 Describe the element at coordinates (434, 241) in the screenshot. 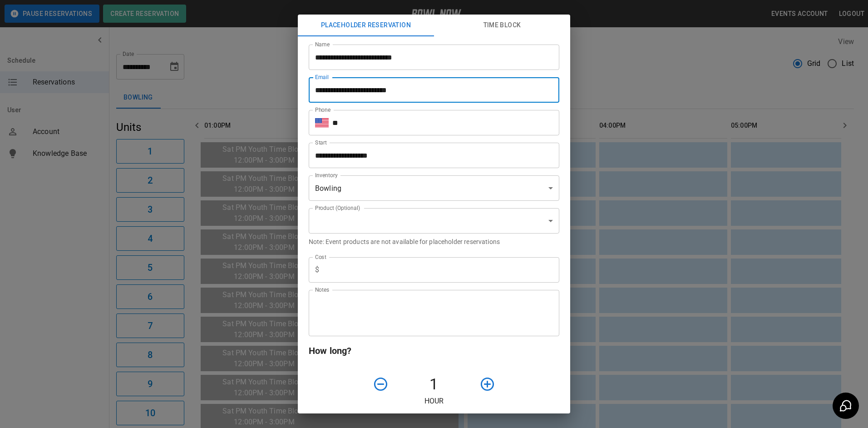

I see `p: Note: Event products are not available for placeholder reservations` at that location.